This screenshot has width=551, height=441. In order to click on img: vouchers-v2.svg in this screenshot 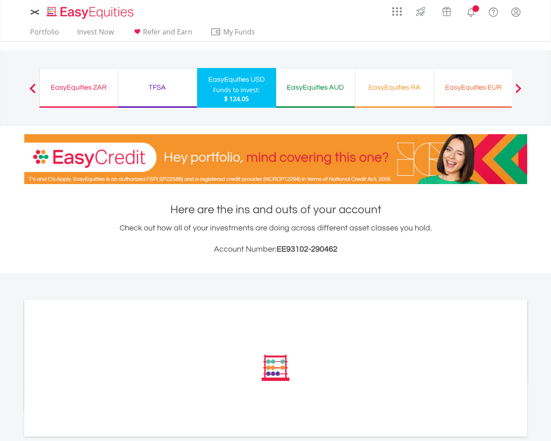, I will do `click(446, 11)`.